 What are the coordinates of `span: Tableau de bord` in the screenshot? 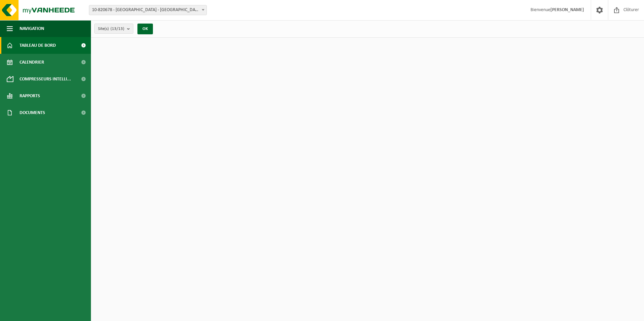 It's located at (38, 45).